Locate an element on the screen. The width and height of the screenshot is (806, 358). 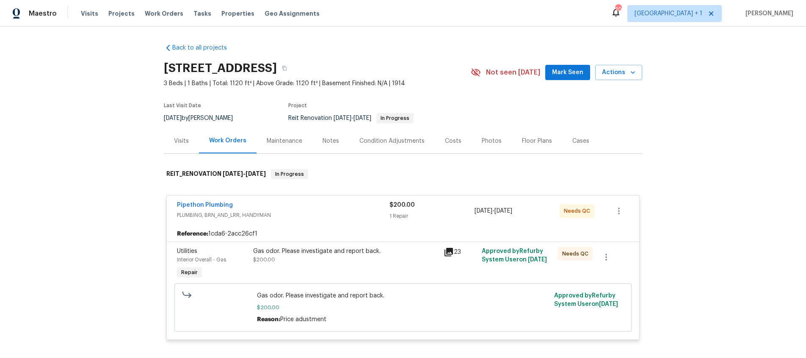
div: 20 is located at coordinates (618, 9).